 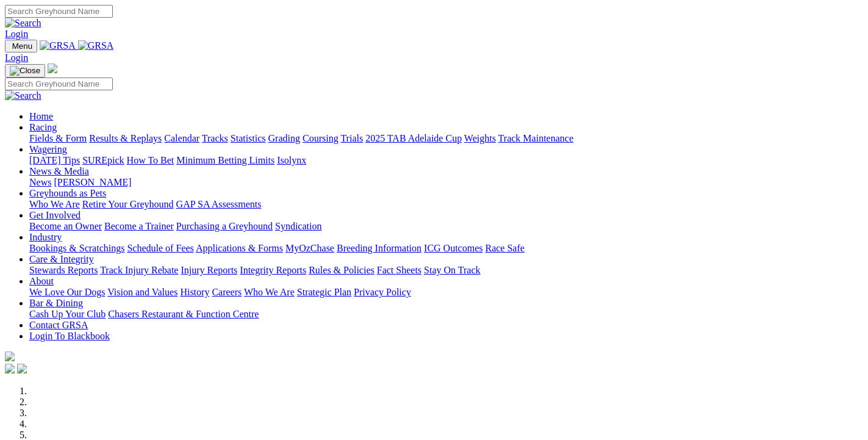 What do you see at coordinates (379, 247) in the screenshot?
I see `a: Breeding Information` at bounding box center [379, 247].